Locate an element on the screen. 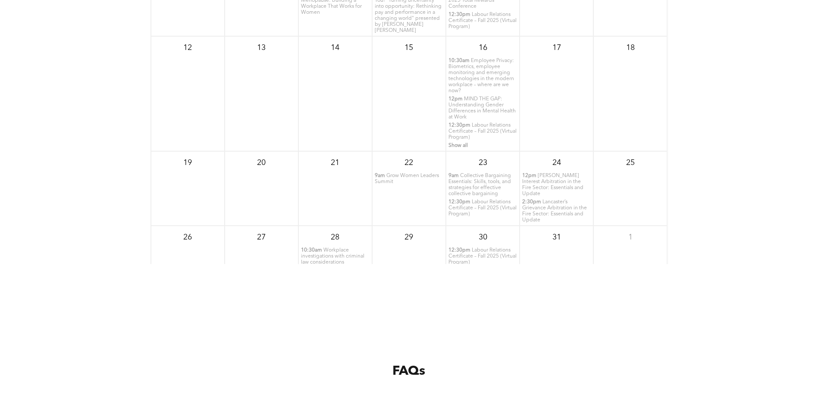 The width and height of the screenshot is (818, 398). p: 23 is located at coordinates (483, 163).